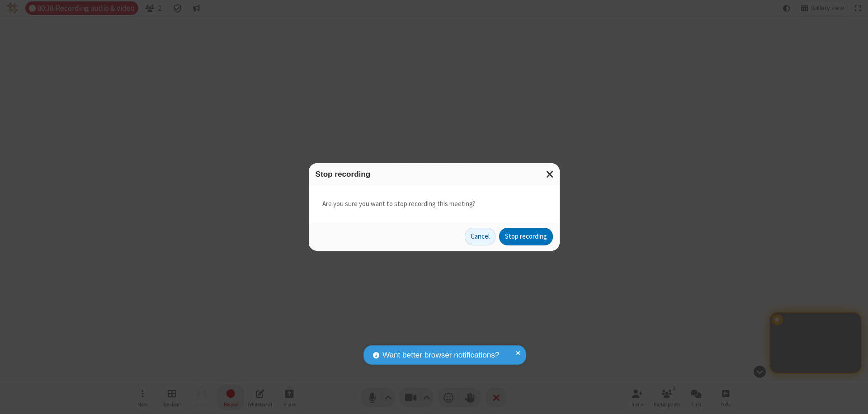 The height and width of the screenshot is (414, 868). What do you see at coordinates (434, 174) in the screenshot?
I see `h3: Stop recording` at bounding box center [434, 174].